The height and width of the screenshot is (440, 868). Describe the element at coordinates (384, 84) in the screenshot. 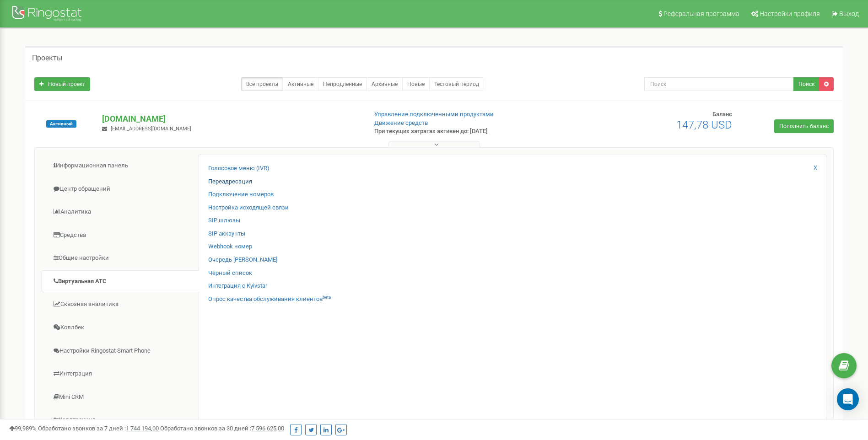

I see `a: Архивные` at that location.